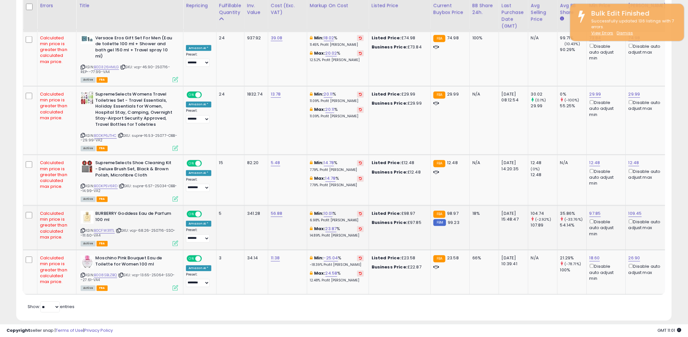 The height and width of the screenshot is (337, 688). Describe the element at coordinates (329, 163) in the screenshot. I see `a: 14.78` at that location.